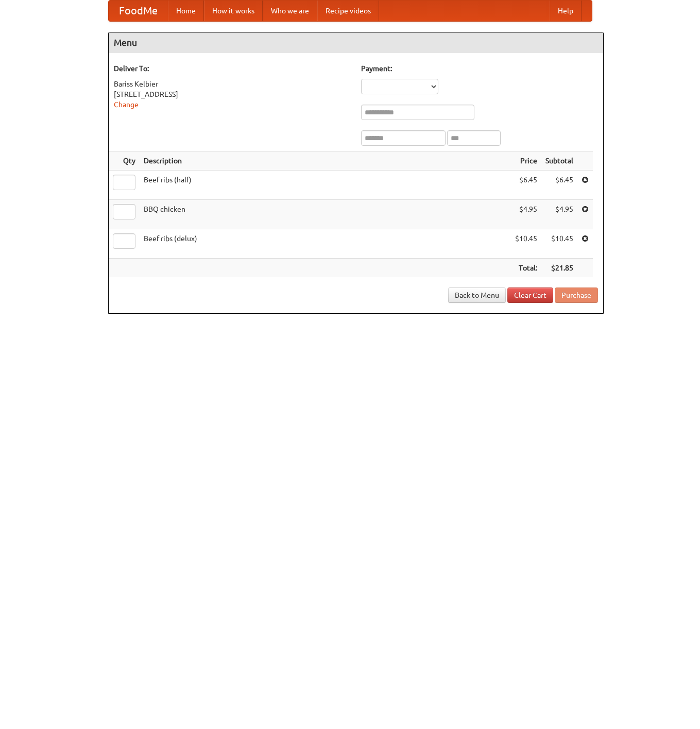  I want to click on a: Clear Cart, so click(530, 295).